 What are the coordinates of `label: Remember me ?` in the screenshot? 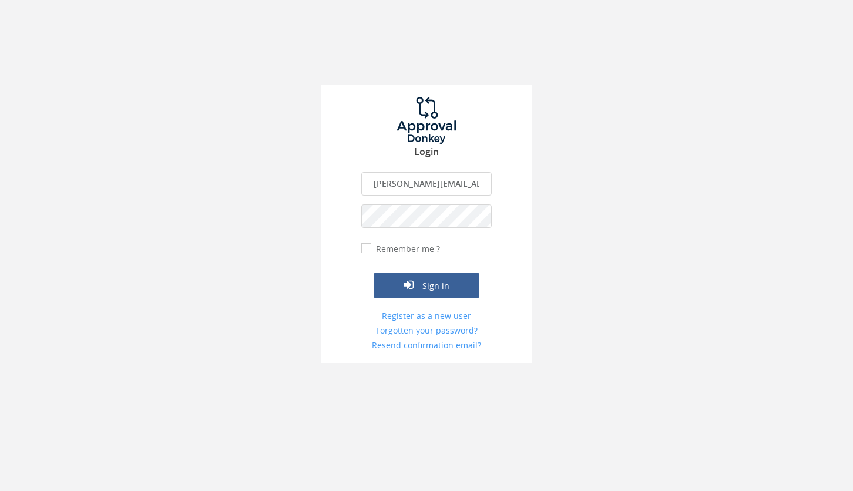 It's located at (407, 249).